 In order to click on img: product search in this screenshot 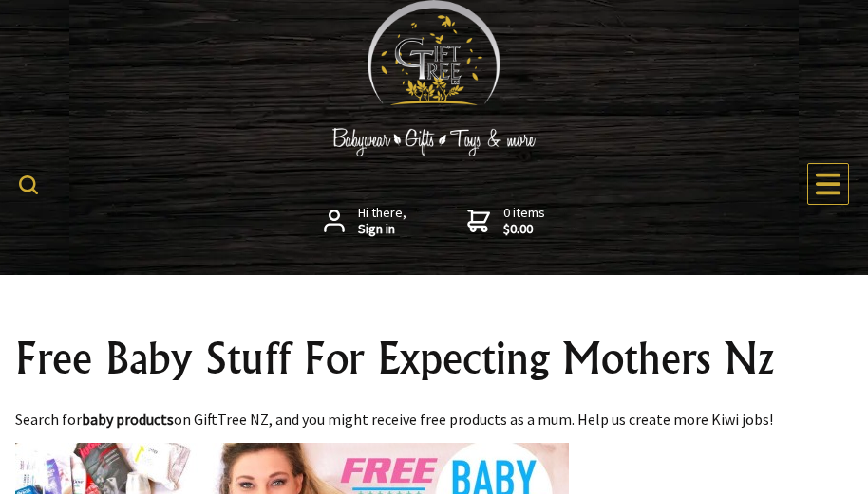, I will do `click(28, 185)`.